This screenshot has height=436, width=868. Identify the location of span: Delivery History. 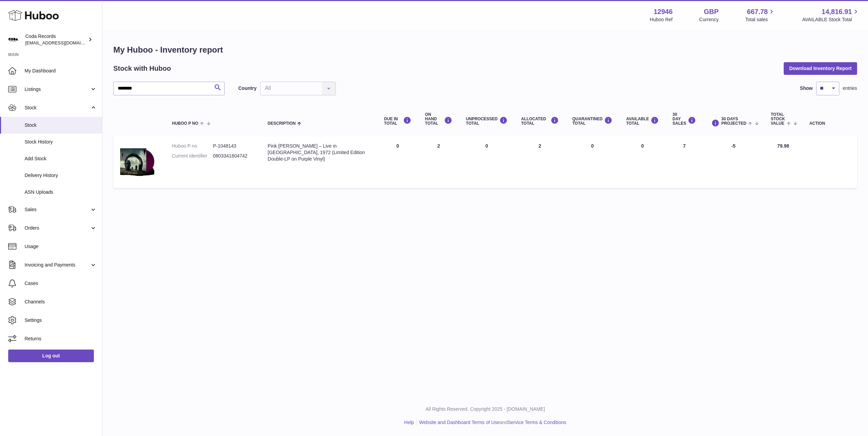
(60, 175).